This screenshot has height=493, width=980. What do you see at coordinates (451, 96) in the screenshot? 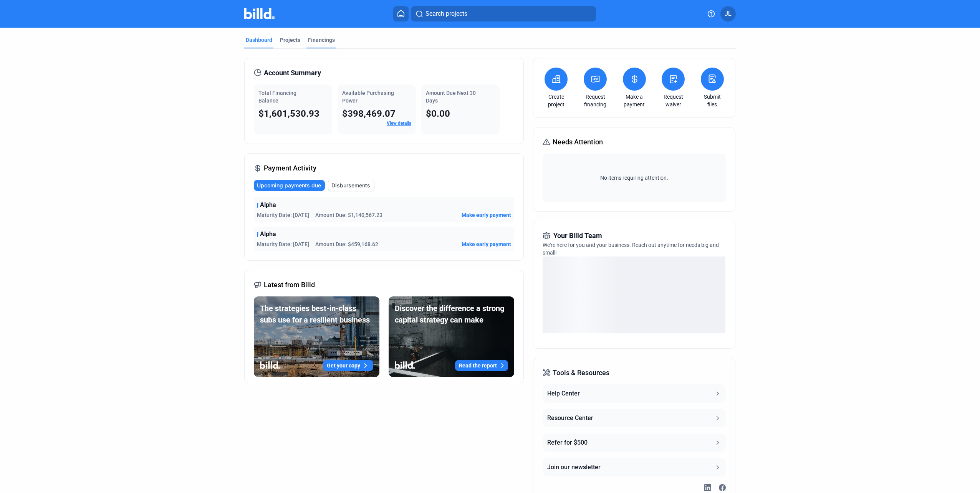
I see `span: Amount Due Next 30 Days` at bounding box center [451, 96].